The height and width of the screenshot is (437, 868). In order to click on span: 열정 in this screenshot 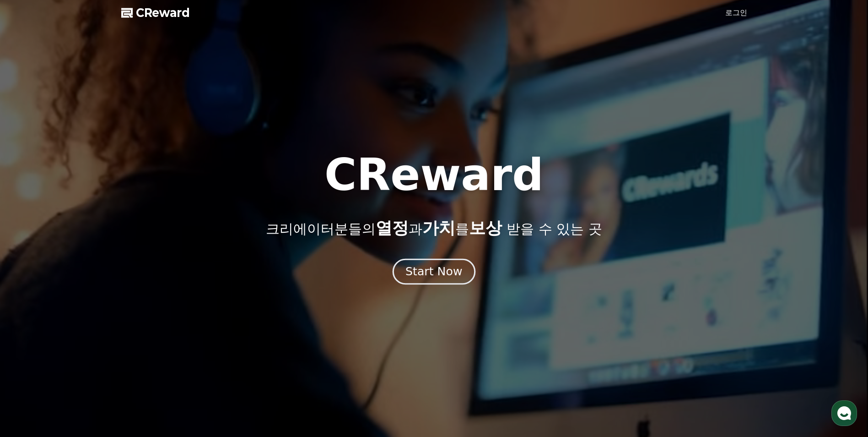, I will do `click(392, 227)`.